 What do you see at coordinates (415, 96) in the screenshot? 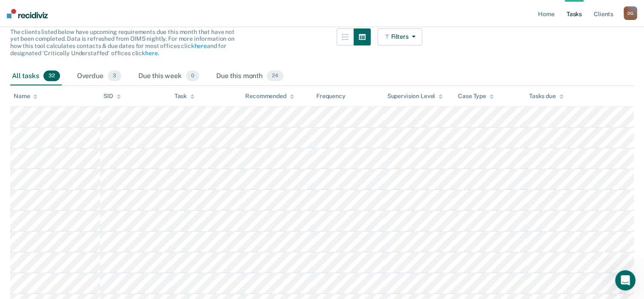
I see `div: Supervision Level` at bounding box center [415, 96].